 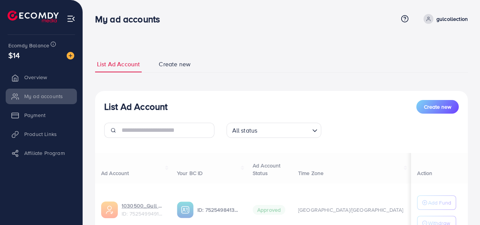 I want to click on img: menu, so click(x=71, y=19).